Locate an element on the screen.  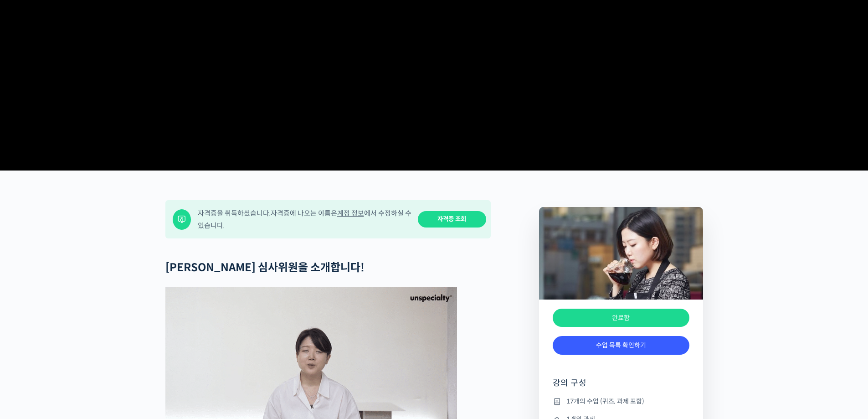
a: 계정 정보 is located at coordinates (351, 213).